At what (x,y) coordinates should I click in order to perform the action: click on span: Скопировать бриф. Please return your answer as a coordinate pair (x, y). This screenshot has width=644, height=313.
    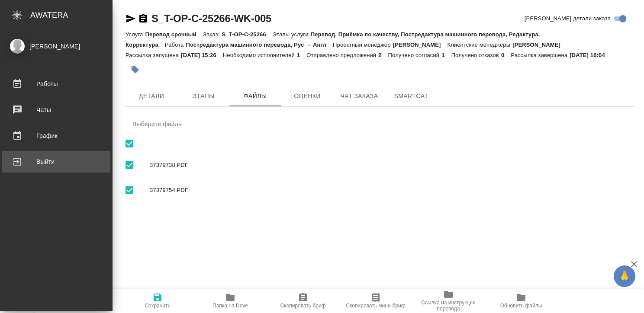
    Looking at the image, I should click on (302, 306).